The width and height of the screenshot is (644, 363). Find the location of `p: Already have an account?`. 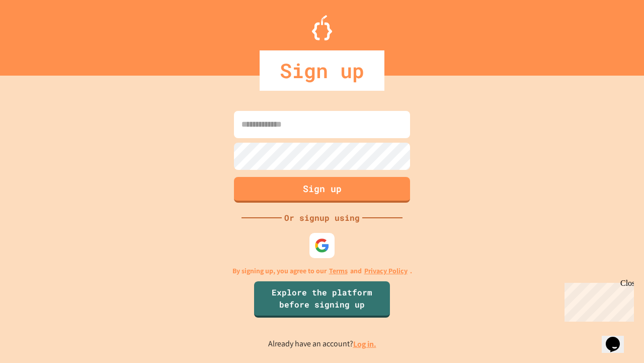

p: Already have an account? is located at coordinates (322, 343).